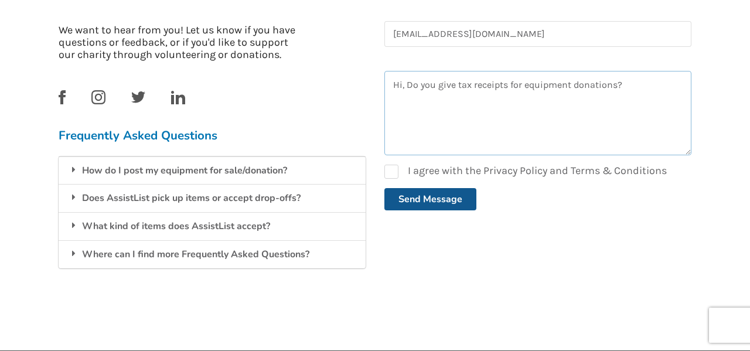  I want to click on div: What kind of items does AssistList accept?, so click(212, 226).